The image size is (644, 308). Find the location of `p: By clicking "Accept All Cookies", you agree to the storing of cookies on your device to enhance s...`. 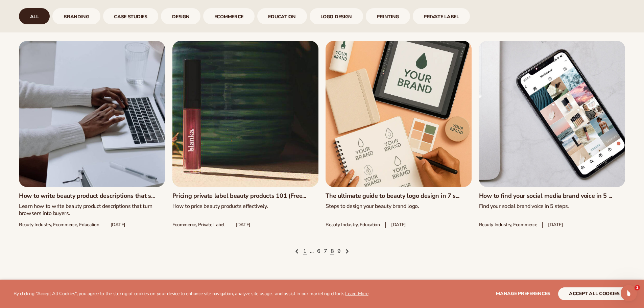

p: By clicking "Accept All Cookies", you agree to the storing of cookies on your device to enhance s... is located at coordinates (191, 294).